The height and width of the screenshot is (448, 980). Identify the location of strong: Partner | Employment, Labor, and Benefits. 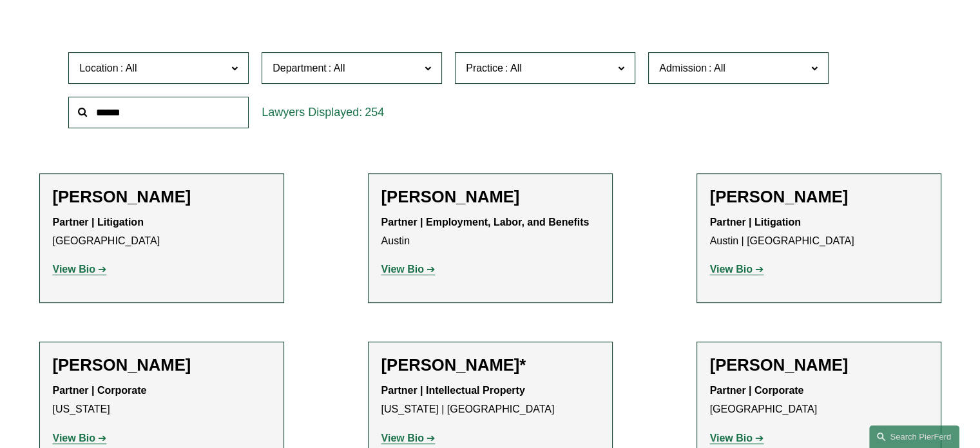
(485, 222).